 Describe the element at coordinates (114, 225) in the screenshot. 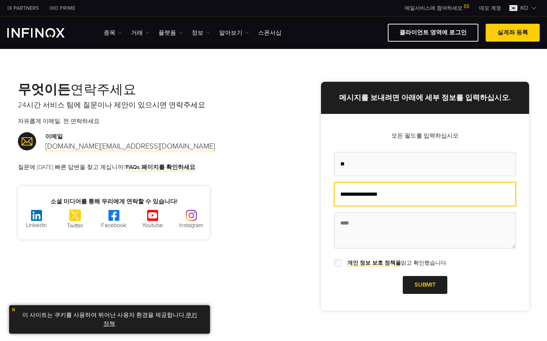

I see `p: Facebook` at that location.